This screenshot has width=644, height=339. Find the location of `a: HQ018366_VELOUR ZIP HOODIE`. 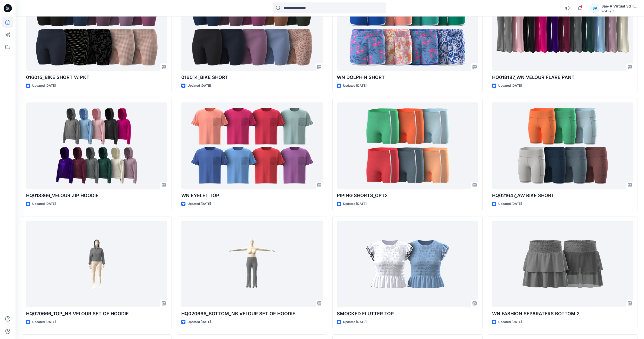

a: HQ018366_VELOUR ZIP HOODIE is located at coordinates (97, 145).